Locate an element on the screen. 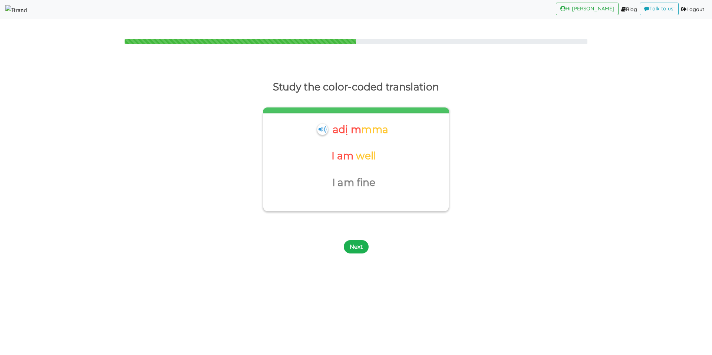 Image resolution: width=712 pixels, height=355 pixels. img: Select Course Page is located at coordinates (16, 10).